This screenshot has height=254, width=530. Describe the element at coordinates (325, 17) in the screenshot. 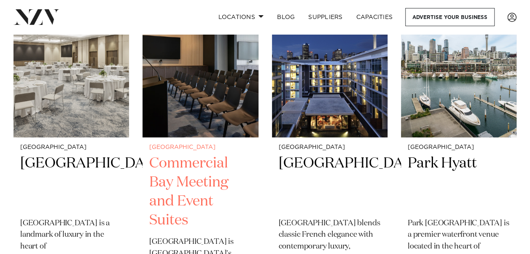

I see `a: SUPPLIERS` at that location.